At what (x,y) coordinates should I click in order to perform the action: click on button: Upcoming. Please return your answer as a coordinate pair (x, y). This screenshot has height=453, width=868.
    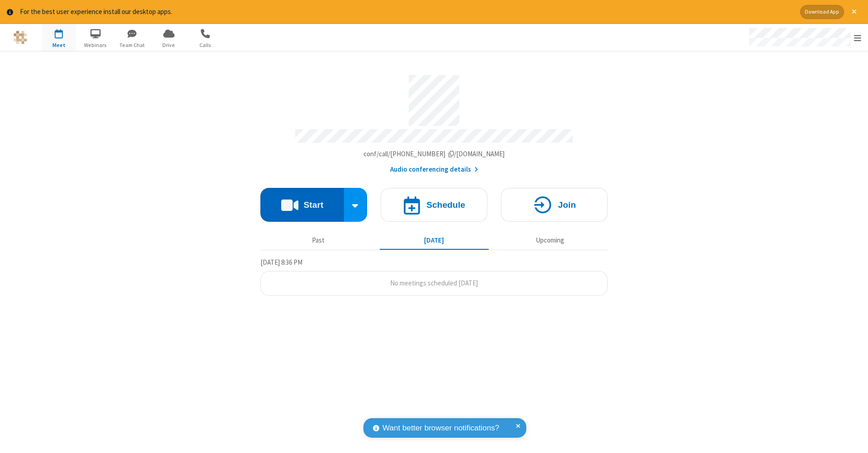
    Looking at the image, I should click on (550, 241).